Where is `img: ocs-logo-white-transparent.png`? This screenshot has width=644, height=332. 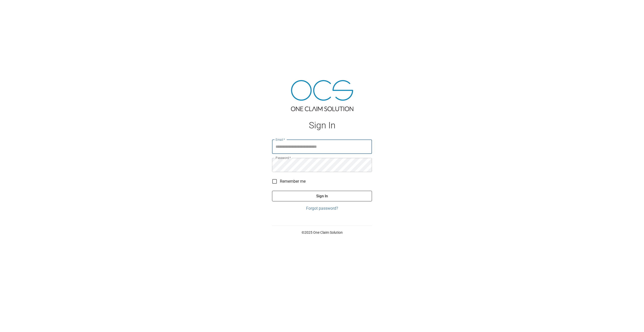 img: ocs-logo-white-transparent.png is located at coordinates (17, 8).